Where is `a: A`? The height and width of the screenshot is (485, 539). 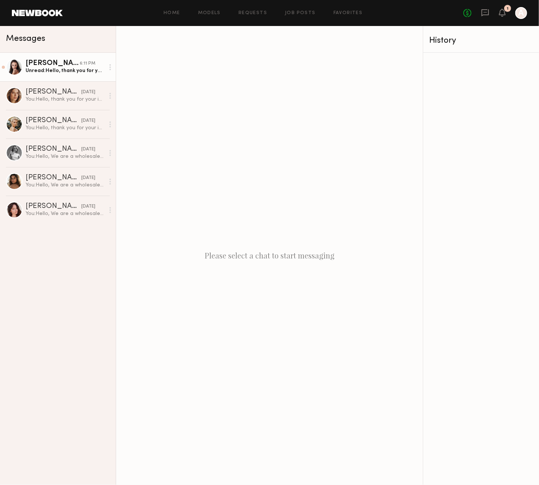
a: A is located at coordinates (522, 13).